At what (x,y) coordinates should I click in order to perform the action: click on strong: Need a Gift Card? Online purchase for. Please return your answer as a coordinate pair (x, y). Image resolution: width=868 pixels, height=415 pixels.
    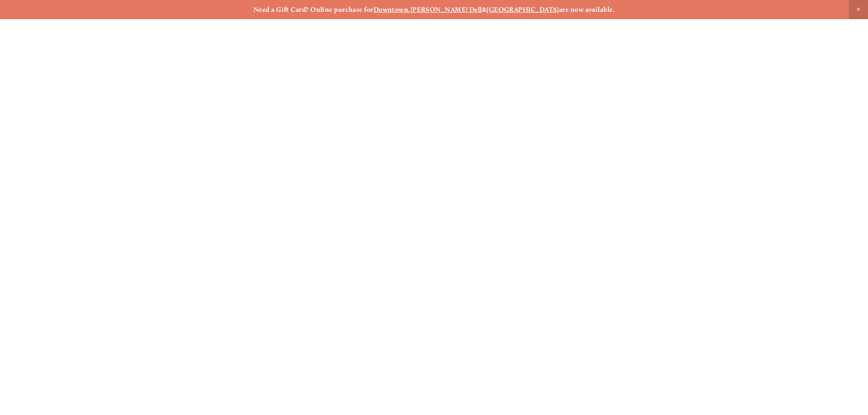
    Looking at the image, I should click on (314, 9).